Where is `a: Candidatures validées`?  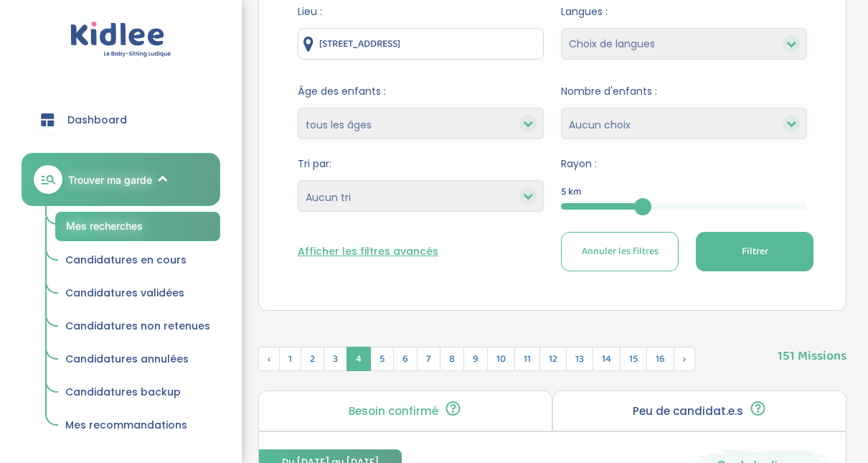 a: Candidatures validées is located at coordinates (138, 294).